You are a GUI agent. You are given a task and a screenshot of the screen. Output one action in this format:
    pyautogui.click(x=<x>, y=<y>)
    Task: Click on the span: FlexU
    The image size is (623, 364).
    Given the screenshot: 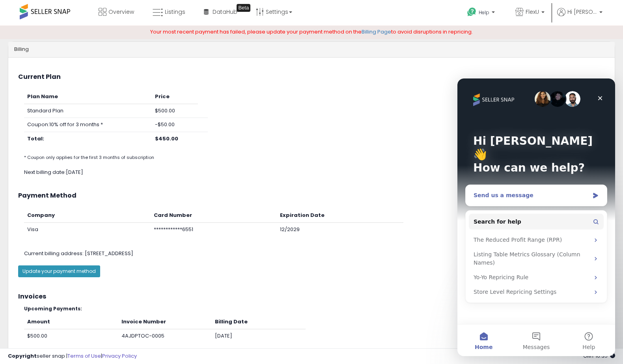 What is the action you would take?
    pyautogui.click(x=532, y=12)
    